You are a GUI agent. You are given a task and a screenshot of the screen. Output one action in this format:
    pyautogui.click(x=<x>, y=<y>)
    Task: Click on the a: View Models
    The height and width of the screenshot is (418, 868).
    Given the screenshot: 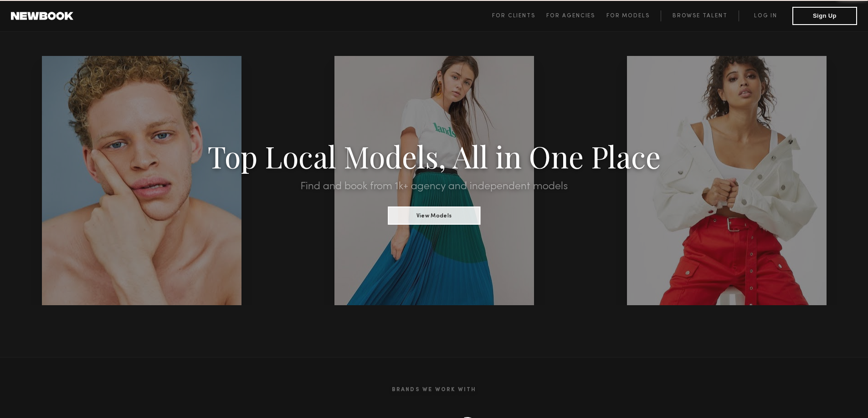 What is the action you would take?
    pyautogui.click(x=434, y=215)
    